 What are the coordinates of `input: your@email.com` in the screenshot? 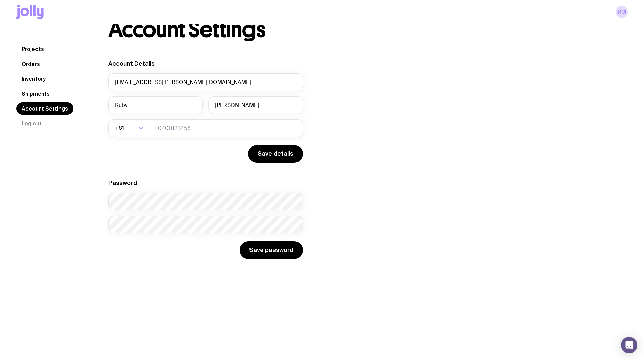 It's located at (205, 82).